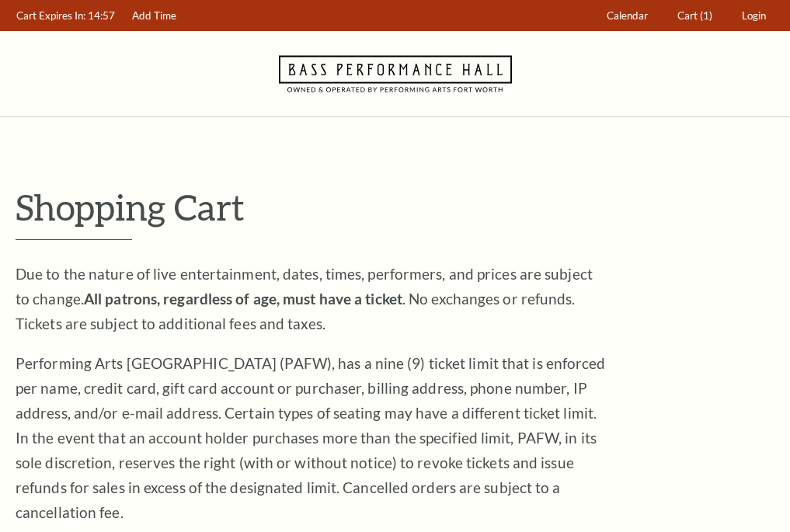  Describe the element at coordinates (101, 16) in the screenshot. I see `span: 14:57` at that location.